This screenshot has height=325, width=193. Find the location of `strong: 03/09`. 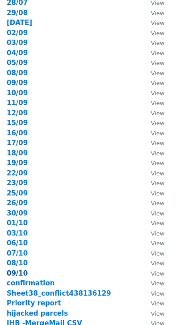

strong: 03/09 is located at coordinates (17, 43).